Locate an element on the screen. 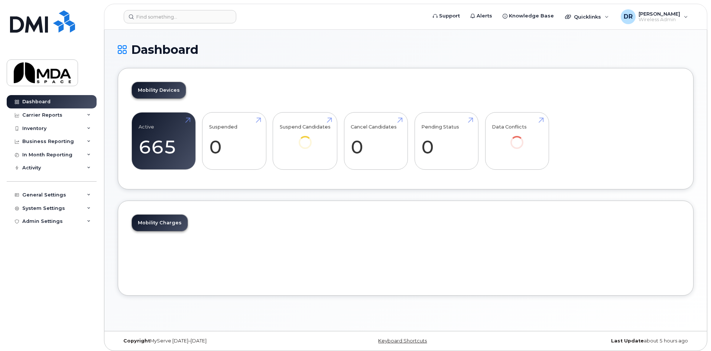  a: Mobility Charges is located at coordinates (160, 223).